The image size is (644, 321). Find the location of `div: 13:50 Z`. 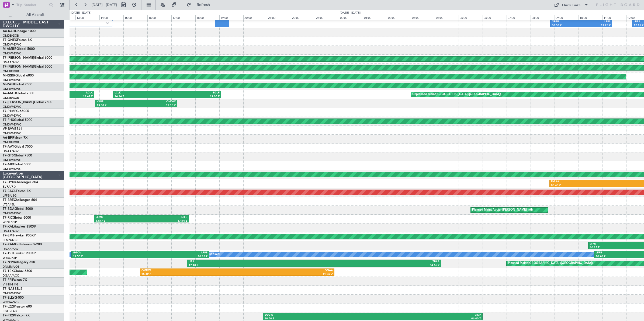

div: 13:50 Z is located at coordinates (116, 106).